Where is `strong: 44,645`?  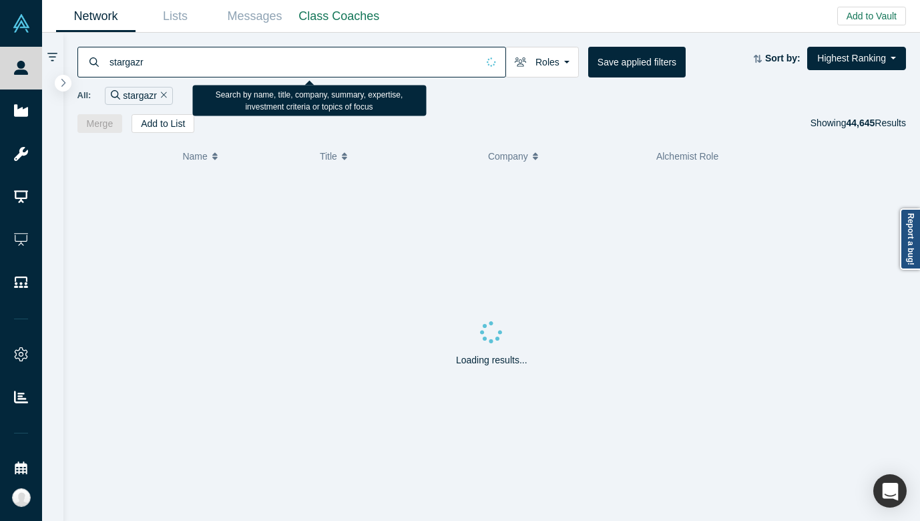
strong: 44,645 is located at coordinates (860, 123).